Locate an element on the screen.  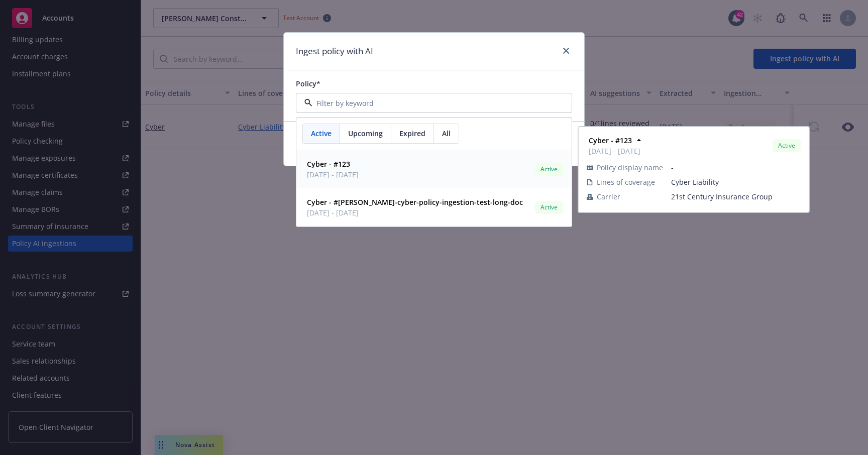
span: Lines of coverage is located at coordinates (626, 182).